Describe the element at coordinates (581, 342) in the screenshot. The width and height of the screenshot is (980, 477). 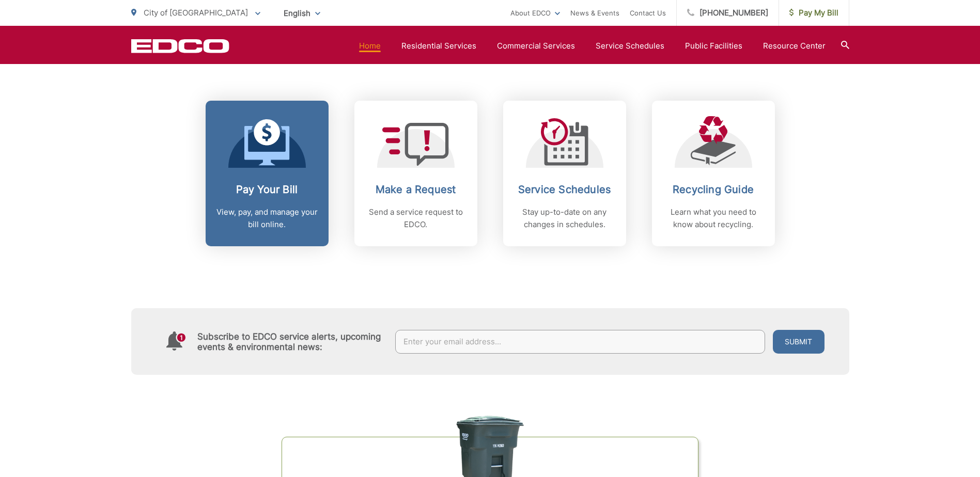
I see `input: Enter your email address...` at that location.